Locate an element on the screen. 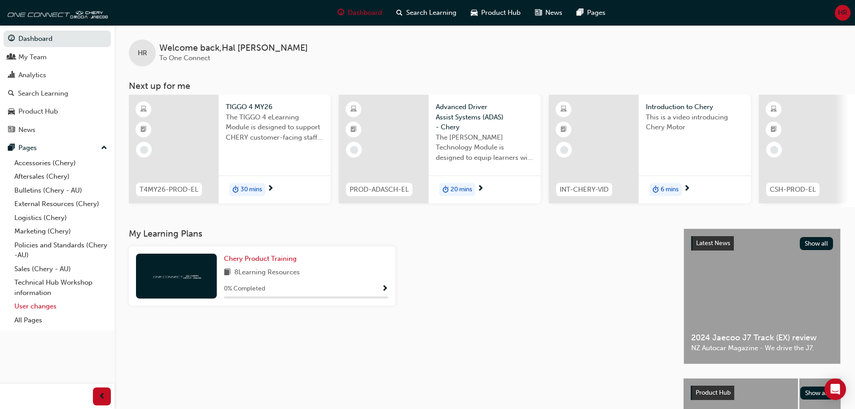 The height and width of the screenshot is (409, 855). a: T4MY26-PROD-ELTIGGO 4 MY26The TIGGO 4 eLearning Module is designed to support CHERY customer-faci... is located at coordinates (230, 149).